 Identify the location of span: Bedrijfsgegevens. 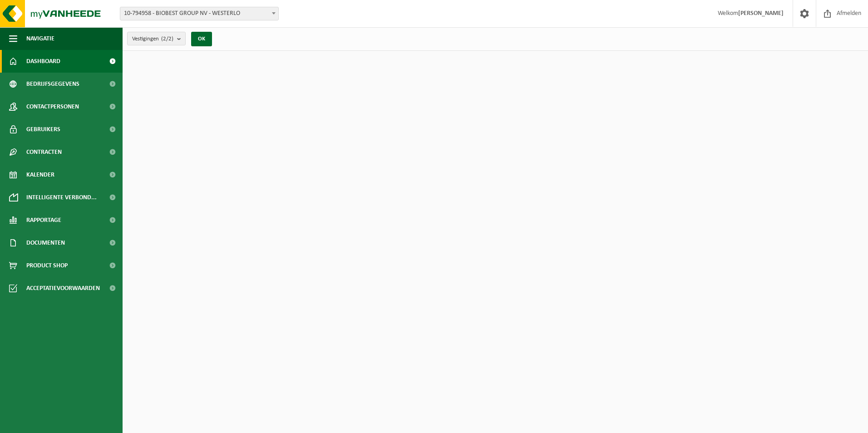
(53, 84).